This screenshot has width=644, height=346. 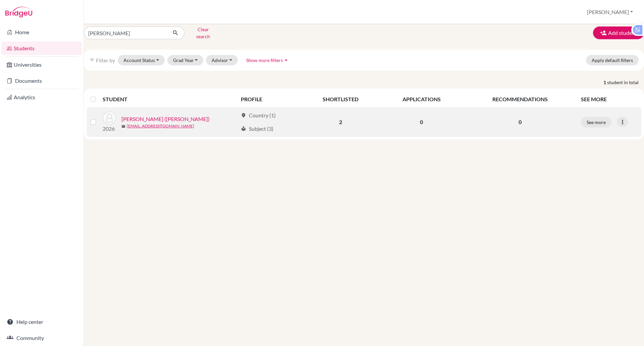 What do you see at coordinates (422, 122) in the screenshot?
I see `td: 0` at bounding box center [422, 122].